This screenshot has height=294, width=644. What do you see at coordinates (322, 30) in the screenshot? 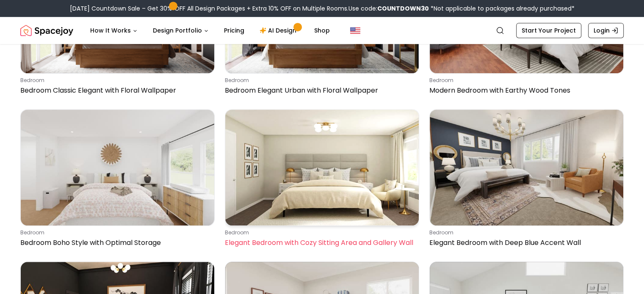
I see `a: Shop` at bounding box center [322, 30].